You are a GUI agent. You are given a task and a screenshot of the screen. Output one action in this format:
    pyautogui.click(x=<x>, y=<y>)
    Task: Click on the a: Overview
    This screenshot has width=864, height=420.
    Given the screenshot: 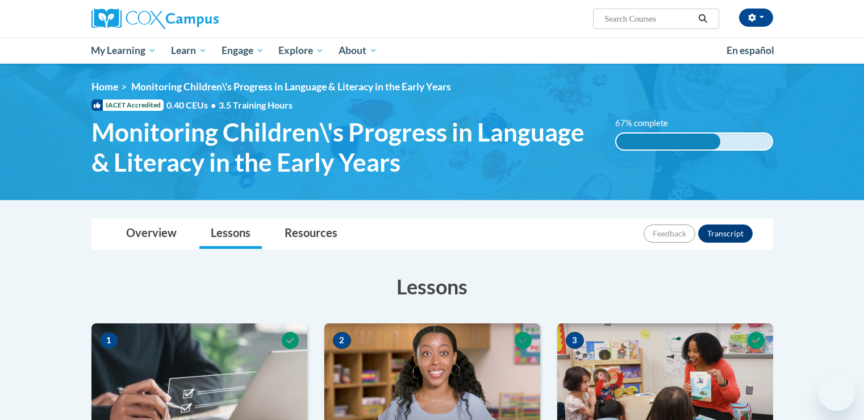 What is the action you would take?
    pyautogui.click(x=151, y=233)
    